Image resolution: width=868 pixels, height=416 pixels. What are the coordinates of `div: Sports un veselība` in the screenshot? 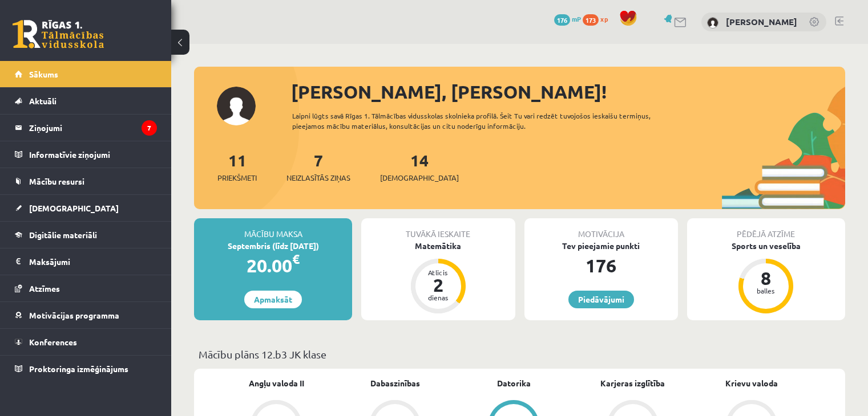 It's located at (765, 246).